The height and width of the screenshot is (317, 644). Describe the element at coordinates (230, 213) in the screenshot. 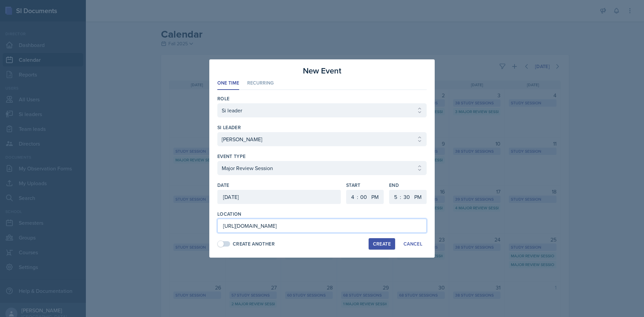

I see `label: Location` at that location.